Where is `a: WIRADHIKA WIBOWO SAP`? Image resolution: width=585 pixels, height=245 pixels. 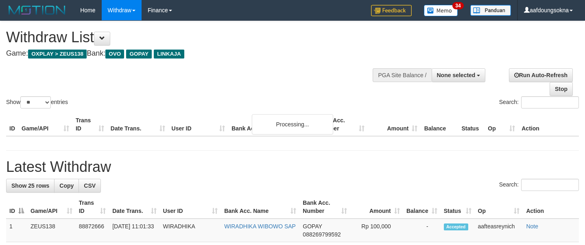
a: WIRADHIKA WIBOWO SAP is located at coordinates (260, 227).